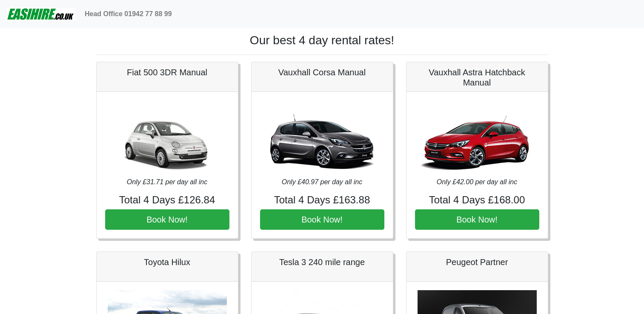 The width and height of the screenshot is (644, 314). Describe the element at coordinates (167, 72) in the screenshot. I see `h5: Fiat 500 3DR Manual` at that location.